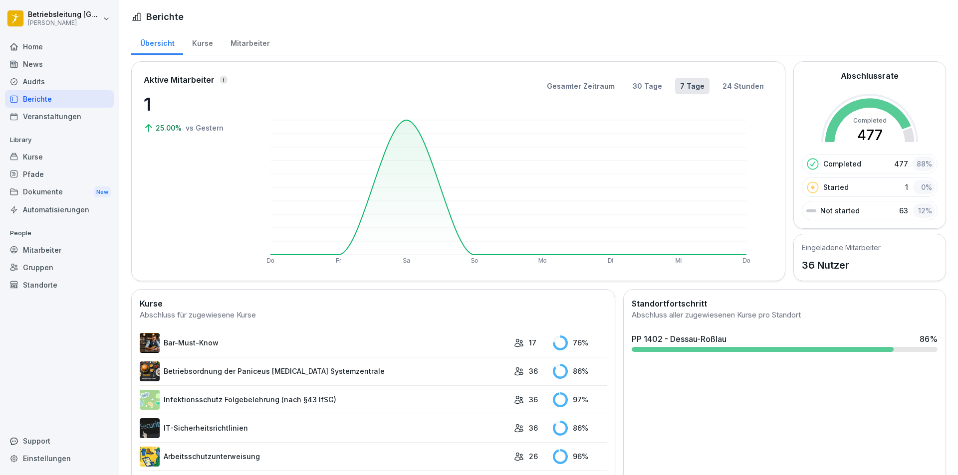  I want to click on a: Home, so click(59, 46).